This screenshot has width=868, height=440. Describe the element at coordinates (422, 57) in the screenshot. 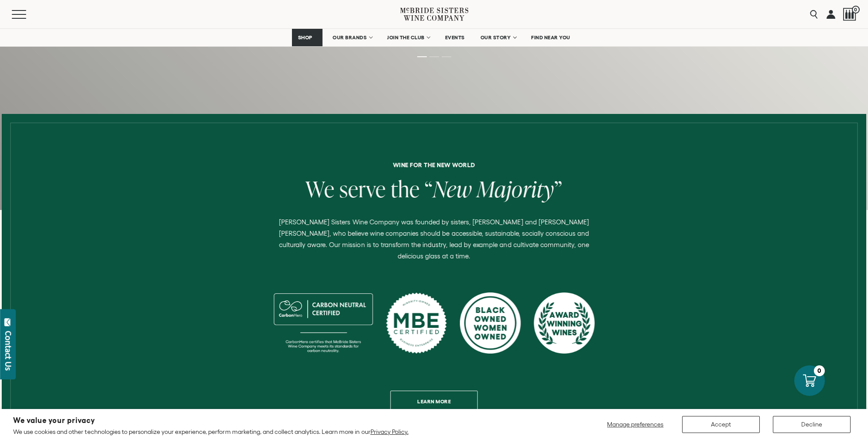

I see `li: Page dot 1` at that location.